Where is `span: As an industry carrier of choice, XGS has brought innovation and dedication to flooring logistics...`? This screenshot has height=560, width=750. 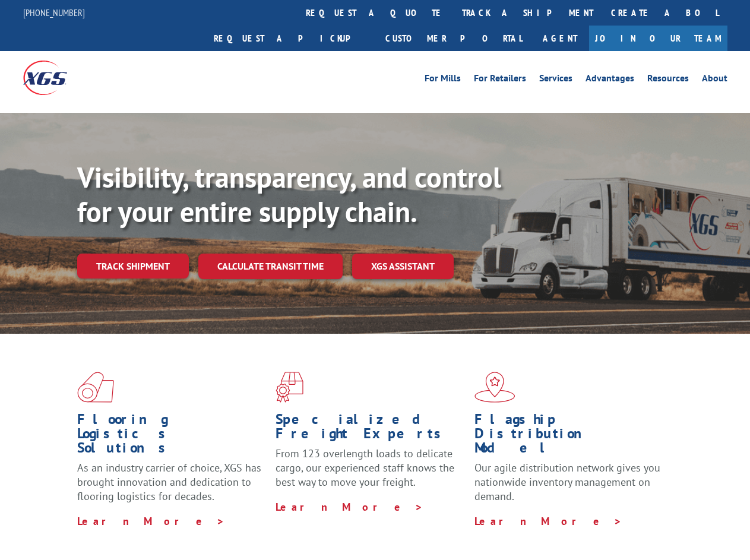
span: As an industry carrier of choice, XGS has brought innovation and dedication to flooring logistics... is located at coordinates (169, 481).